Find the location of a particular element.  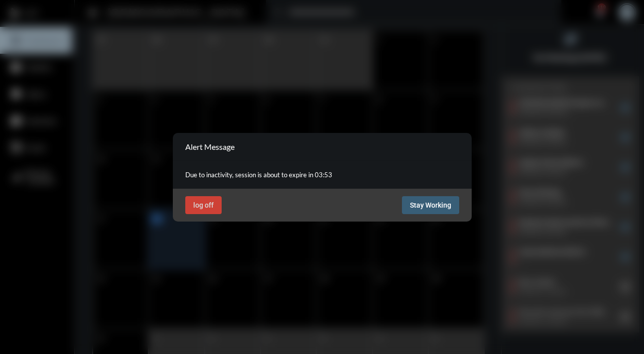

h2: Alert Message is located at coordinates (210, 146).